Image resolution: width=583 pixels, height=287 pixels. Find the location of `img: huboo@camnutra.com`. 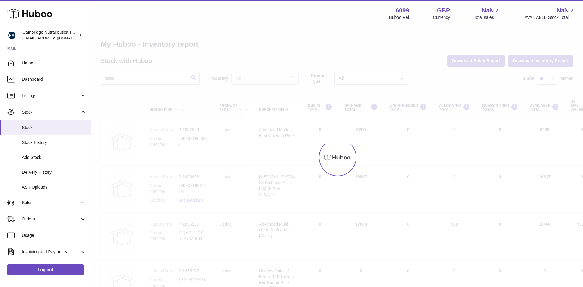

img: huboo@camnutra.com is located at coordinates (12, 35).